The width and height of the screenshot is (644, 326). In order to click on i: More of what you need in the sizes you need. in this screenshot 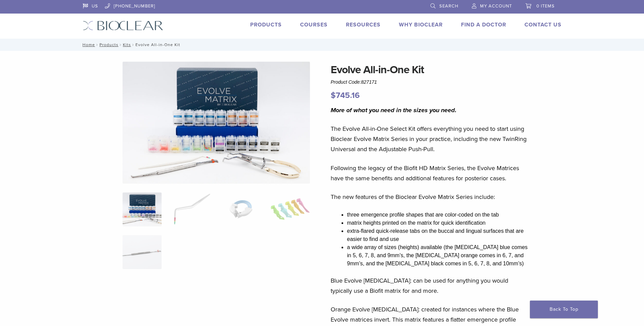, I will do `click(393, 110)`.